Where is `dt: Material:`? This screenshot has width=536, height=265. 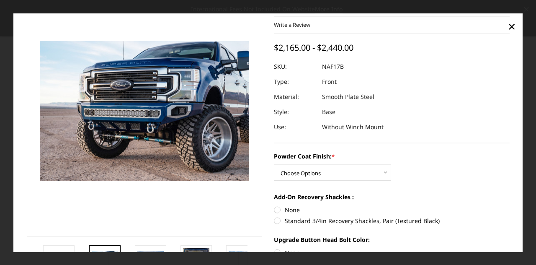 dt: Material: is located at coordinates (295, 97).